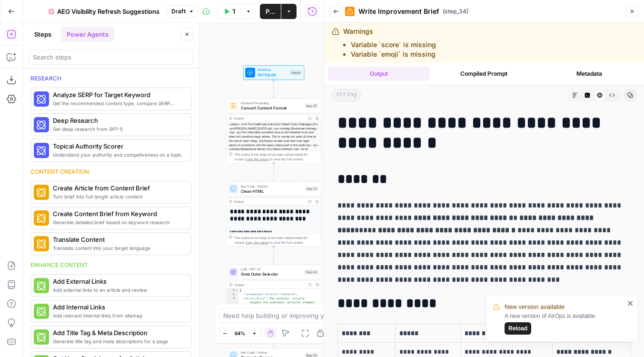 This screenshot has width=644, height=357. Describe the element at coordinates (518, 328) in the screenshot. I see `span: Reload` at that location.